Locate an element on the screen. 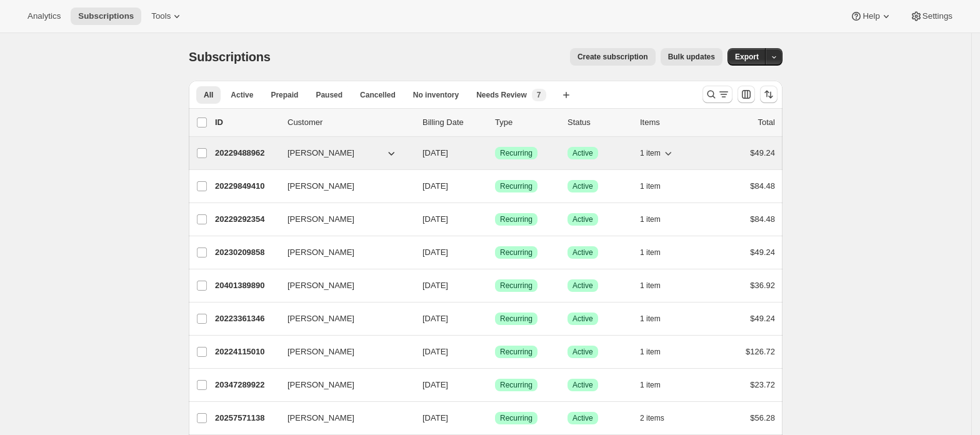 The image size is (980, 435). button: Help is located at coordinates (871, 16).